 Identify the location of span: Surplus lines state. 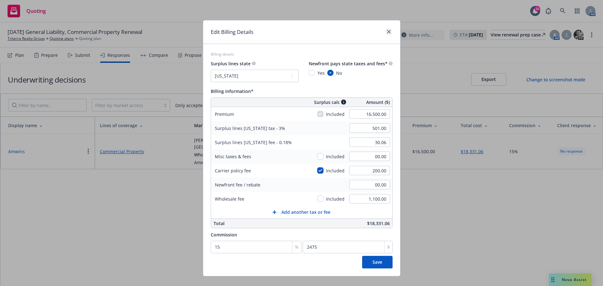
(231, 63).